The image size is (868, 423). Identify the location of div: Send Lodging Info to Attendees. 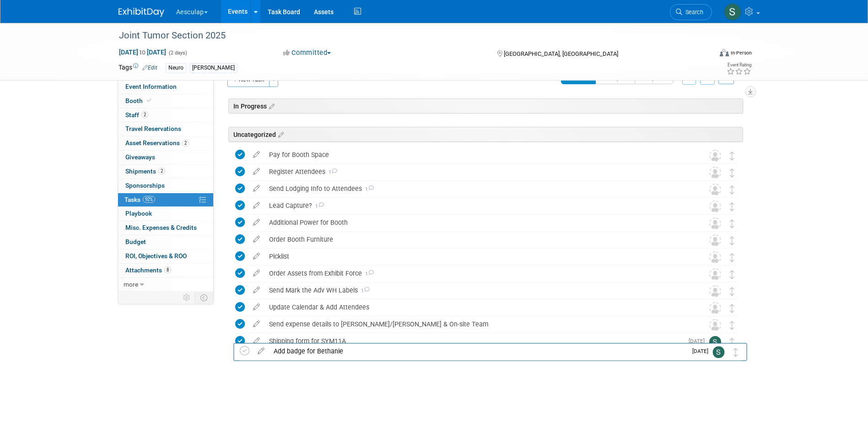
(478, 189).